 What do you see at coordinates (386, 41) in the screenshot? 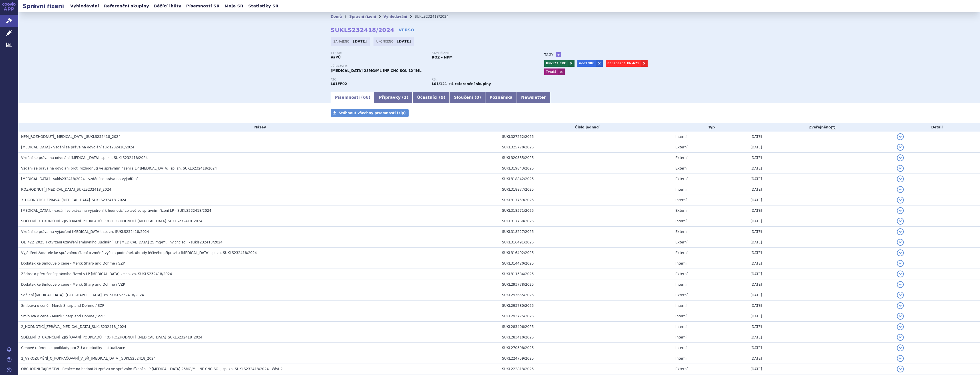
I see `span: Ukončeno:` at bounding box center [386, 41].